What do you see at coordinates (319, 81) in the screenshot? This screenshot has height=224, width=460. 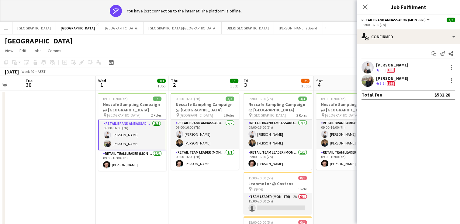 I see `span: Sat` at bounding box center [319, 81].